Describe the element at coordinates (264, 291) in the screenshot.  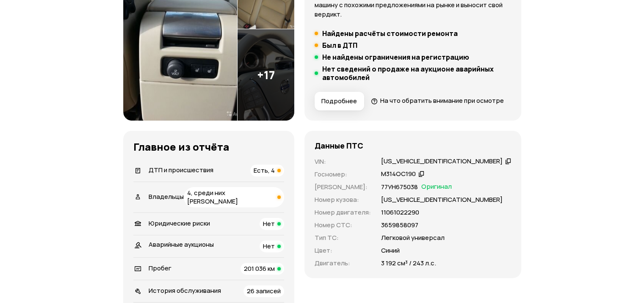
I see `span: 26 записей` at that location.